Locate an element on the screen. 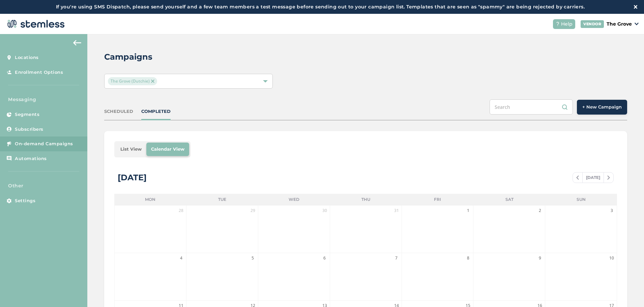 Image resolution: width=644 pixels, height=307 pixels. p: The Grove is located at coordinates (619, 24).